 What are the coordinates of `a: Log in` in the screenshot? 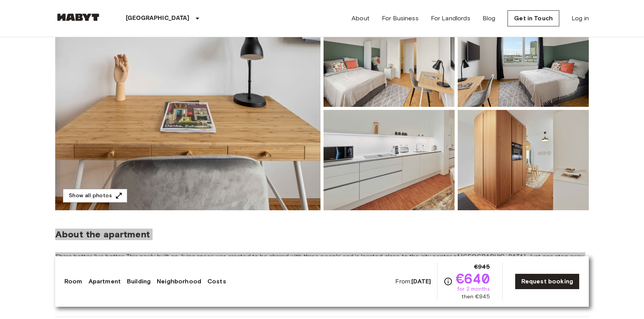 It's located at (580, 18).